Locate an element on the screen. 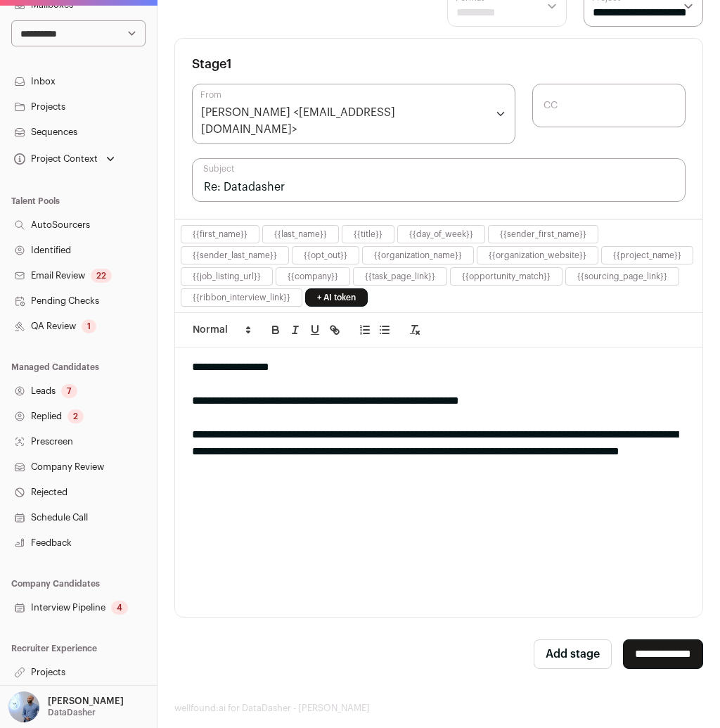 Image resolution: width=720 pixels, height=728 pixels. button: {{title}} is located at coordinates (368, 235).